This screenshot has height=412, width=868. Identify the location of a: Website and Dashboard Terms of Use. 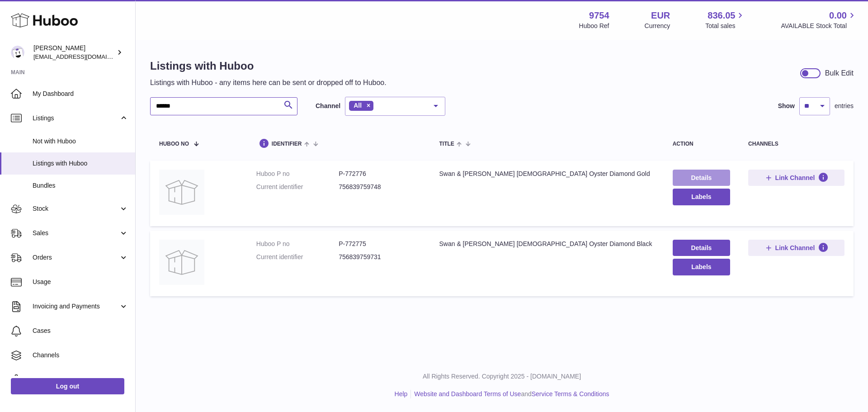
(468, 393).